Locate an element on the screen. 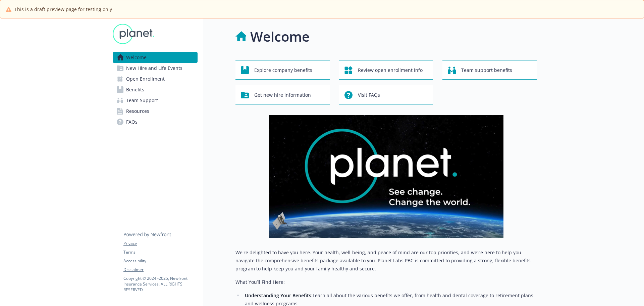  span: Review open enrollment info is located at coordinates (390, 70).